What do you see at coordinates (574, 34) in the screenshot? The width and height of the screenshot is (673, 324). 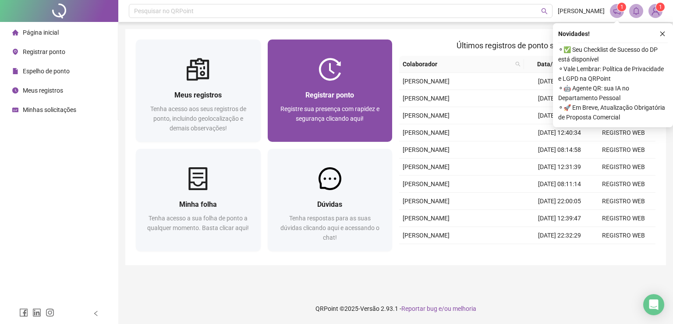 I see `span: Novidades !` at bounding box center [574, 34].